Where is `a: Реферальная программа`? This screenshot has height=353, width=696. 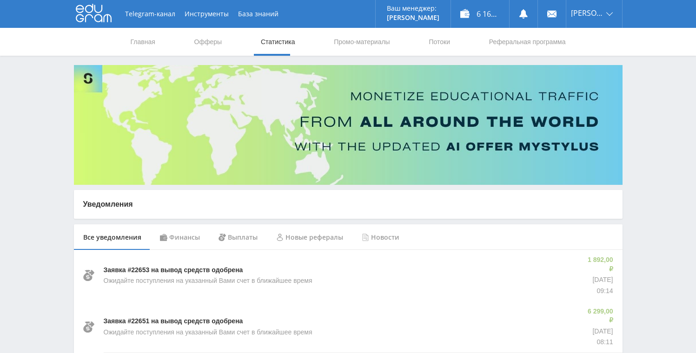
a: Реферальная программа is located at coordinates (527, 42).